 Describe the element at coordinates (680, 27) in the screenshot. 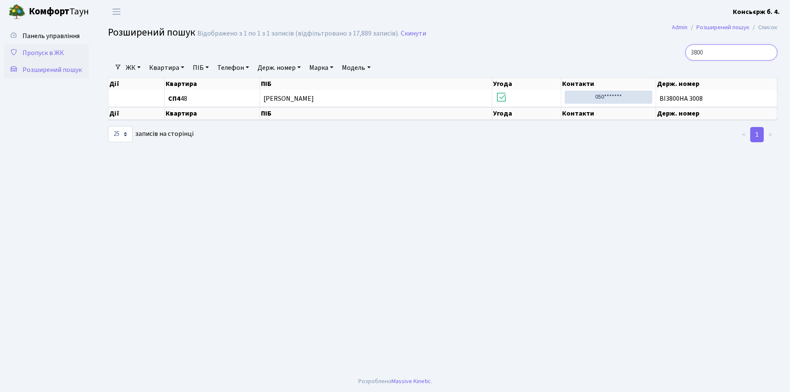

I see `a: Admin` at that location.